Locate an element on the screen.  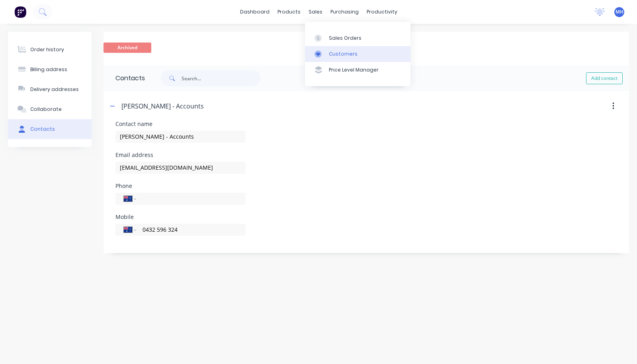
div: Billing address is located at coordinates (49, 70).